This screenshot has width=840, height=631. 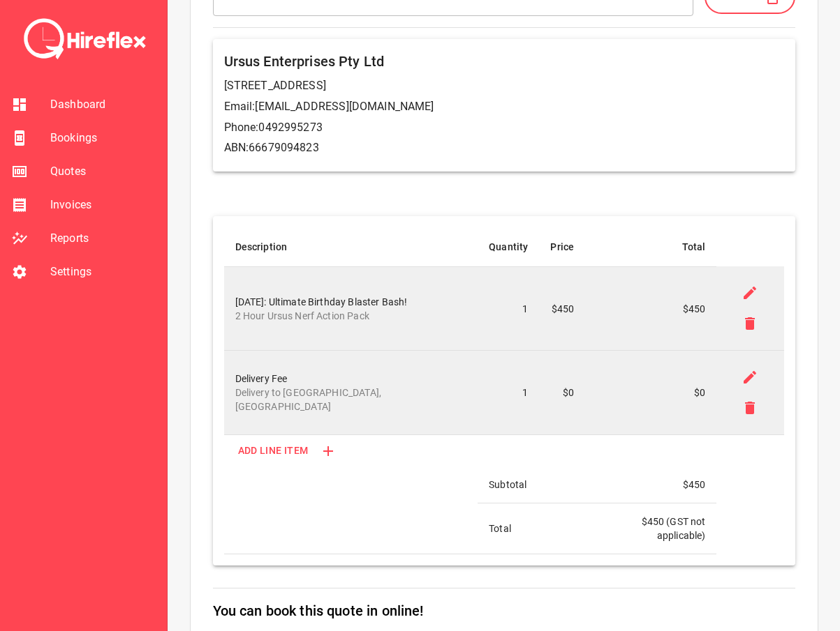 I want to click on td: $ 450 (GST not applicable), so click(x=651, y=528).